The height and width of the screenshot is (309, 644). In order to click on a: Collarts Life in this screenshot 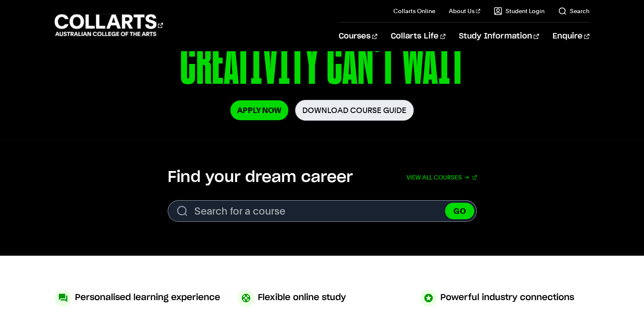, I will do `click(418, 37)`.